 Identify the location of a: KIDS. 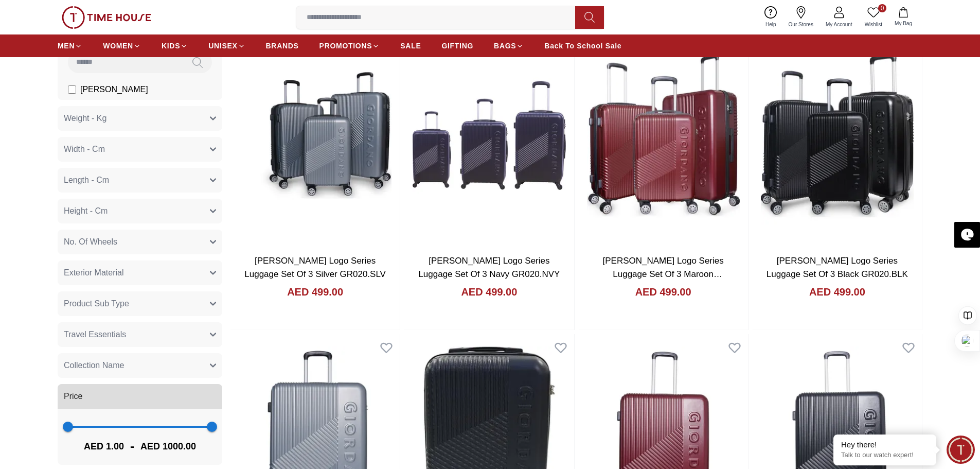
(174, 46).